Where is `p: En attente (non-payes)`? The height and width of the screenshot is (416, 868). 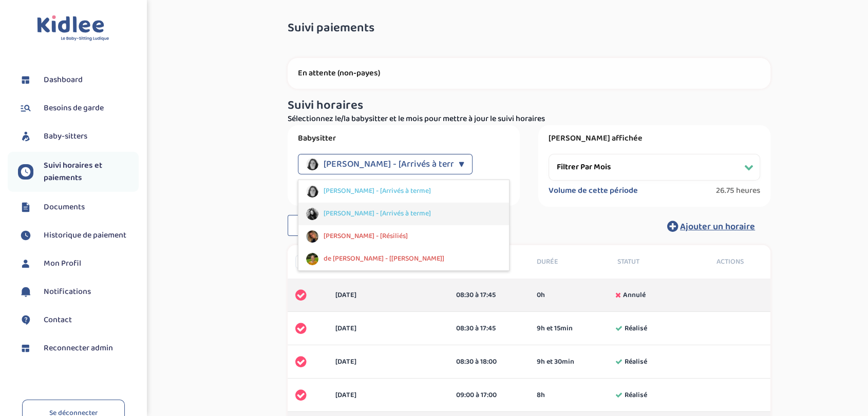 p: En attente (non-payes) is located at coordinates (529, 73).